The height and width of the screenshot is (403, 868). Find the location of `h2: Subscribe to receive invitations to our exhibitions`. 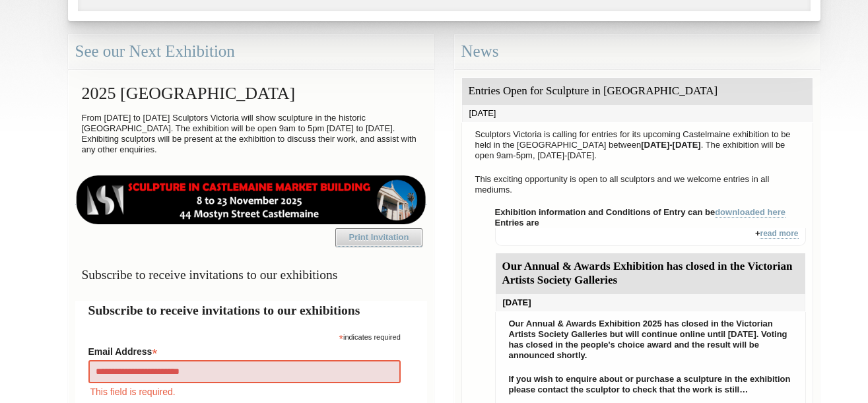

h2: Subscribe to receive invitations to our exhibitions is located at coordinates (251, 310).